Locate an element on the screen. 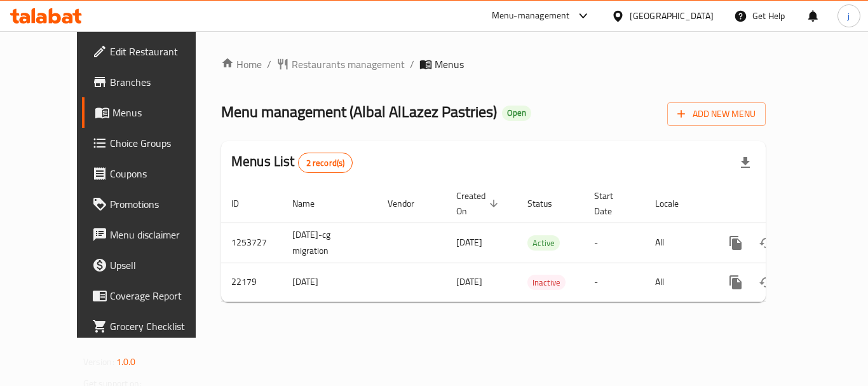 The image size is (868, 386). span: Status is located at coordinates (548, 203).